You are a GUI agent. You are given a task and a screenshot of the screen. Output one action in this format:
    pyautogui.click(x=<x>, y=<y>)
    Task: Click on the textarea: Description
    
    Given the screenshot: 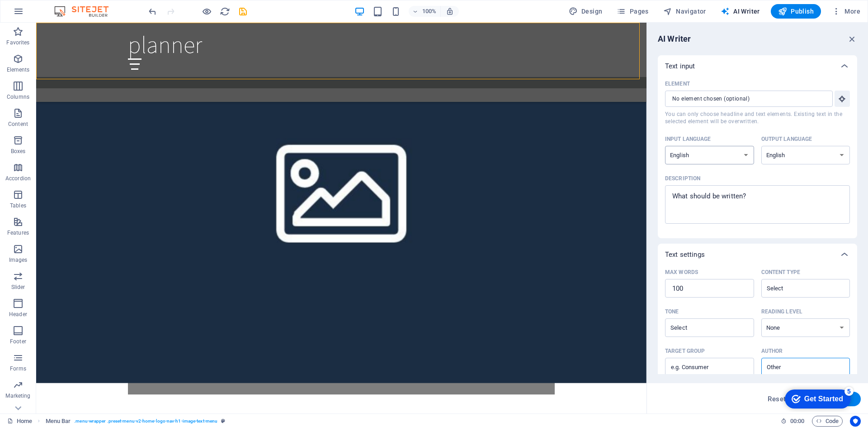 What is the action you would take?
    pyautogui.click(x=758, y=204)
    